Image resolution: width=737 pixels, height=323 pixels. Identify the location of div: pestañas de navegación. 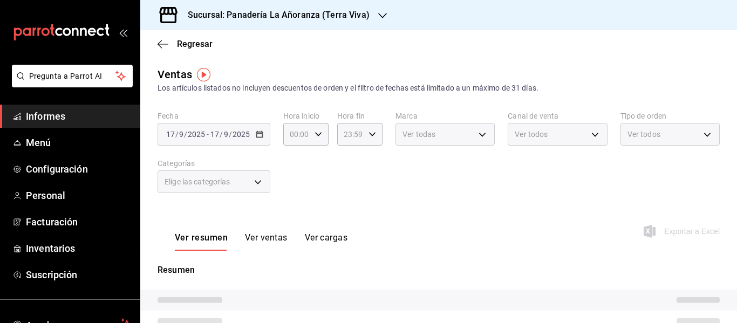
(261, 241).